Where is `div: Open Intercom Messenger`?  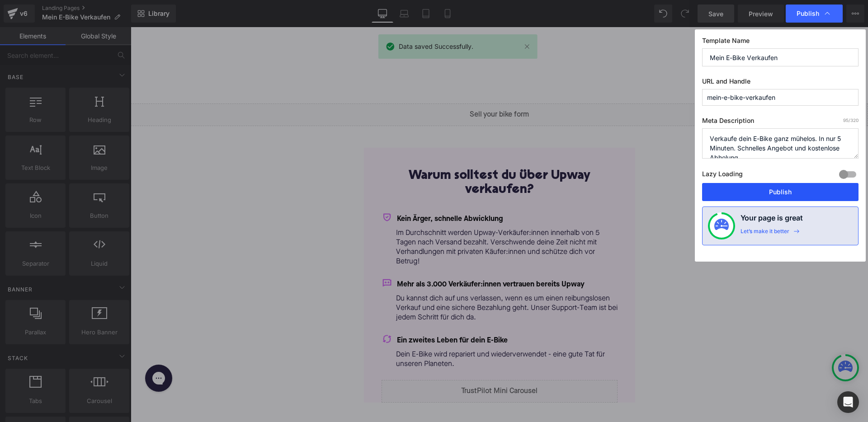
div: Open Intercom Messenger is located at coordinates (847, 402).